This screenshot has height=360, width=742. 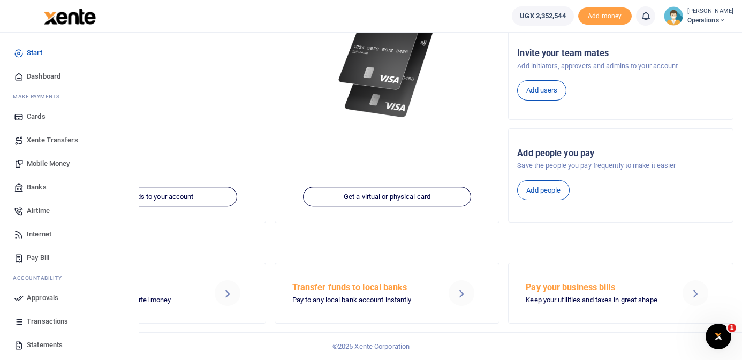 I want to click on span: Banks, so click(x=36, y=187).